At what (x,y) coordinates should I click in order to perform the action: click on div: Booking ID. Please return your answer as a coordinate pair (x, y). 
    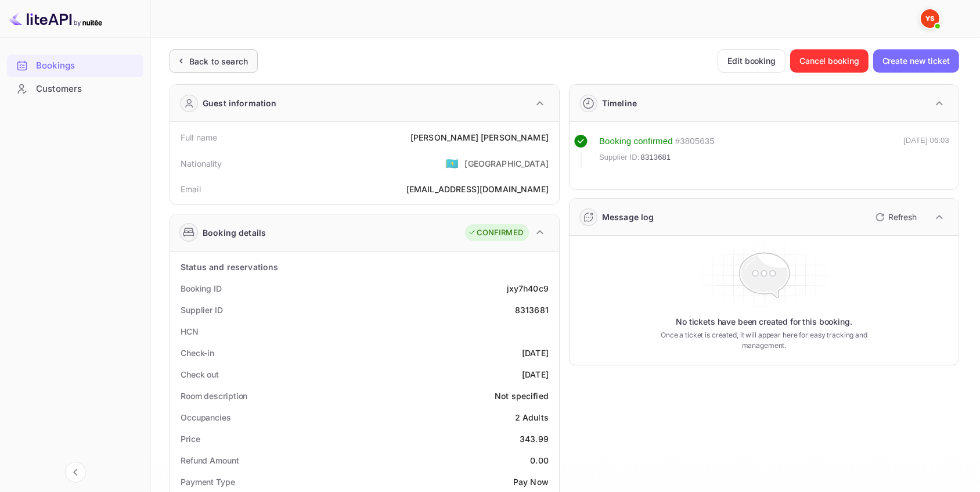
    Looking at the image, I should click on (201, 288).